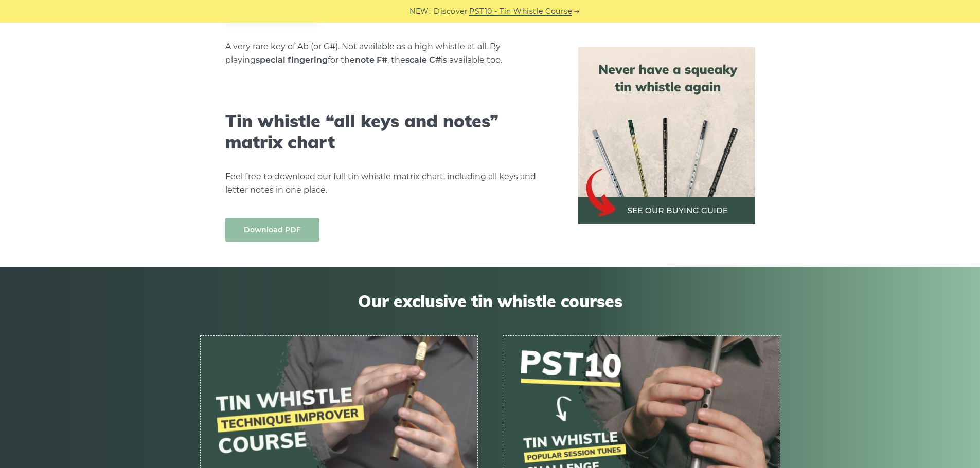  I want to click on strong: special fingering, so click(292, 60).